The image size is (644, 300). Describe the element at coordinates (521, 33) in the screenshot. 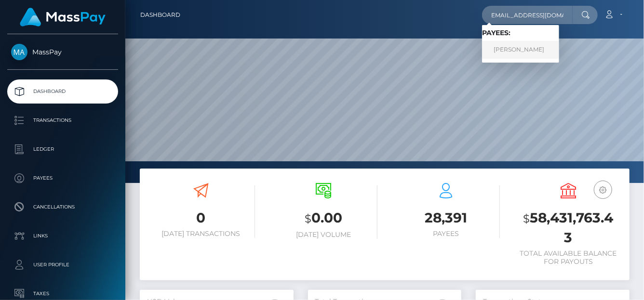

I see `h6: Payees:` at that location.